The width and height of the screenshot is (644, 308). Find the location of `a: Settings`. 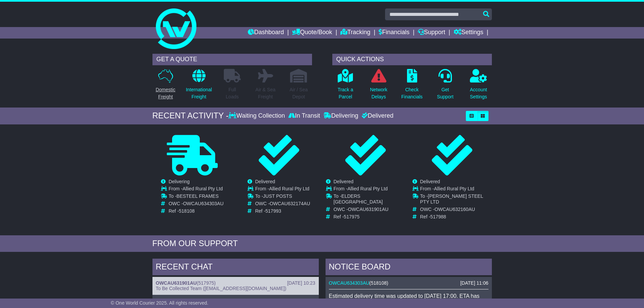

a: Settings is located at coordinates (468, 33).